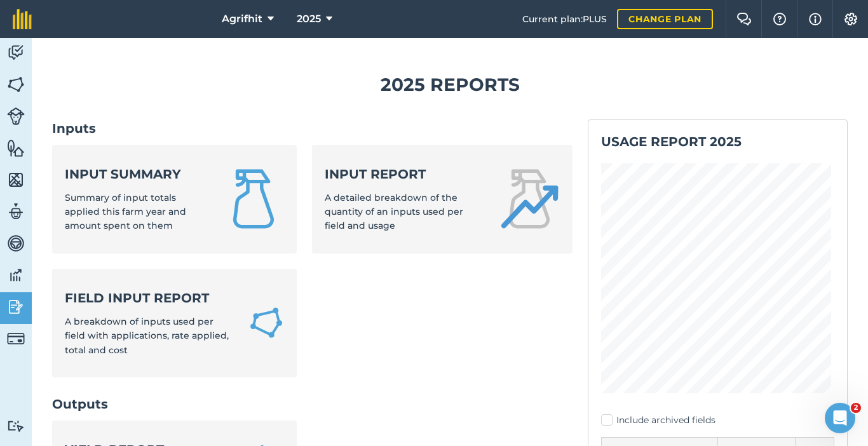  Describe the element at coordinates (442, 199) in the screenshot. I see `a: Input reportA detailed breakdown of the quantity of an inputs used per field and usage` at that location.